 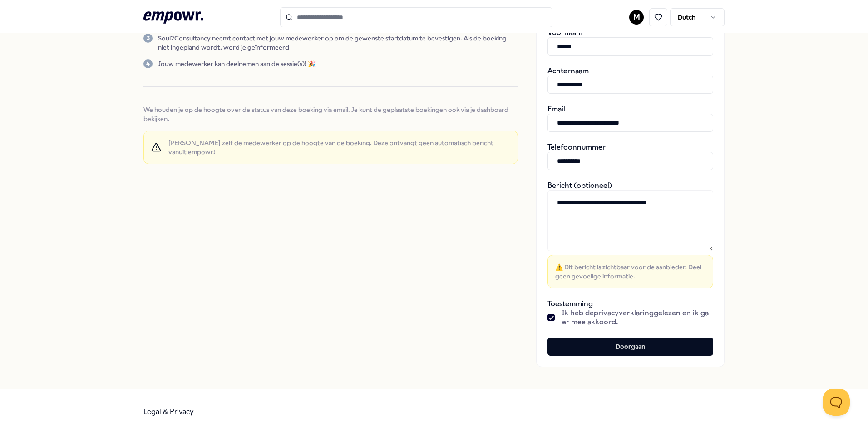 What do you see at coordinates (630, 313) in the screenshot?
I see `div: Toestemming` at bounding box center [630, 313].